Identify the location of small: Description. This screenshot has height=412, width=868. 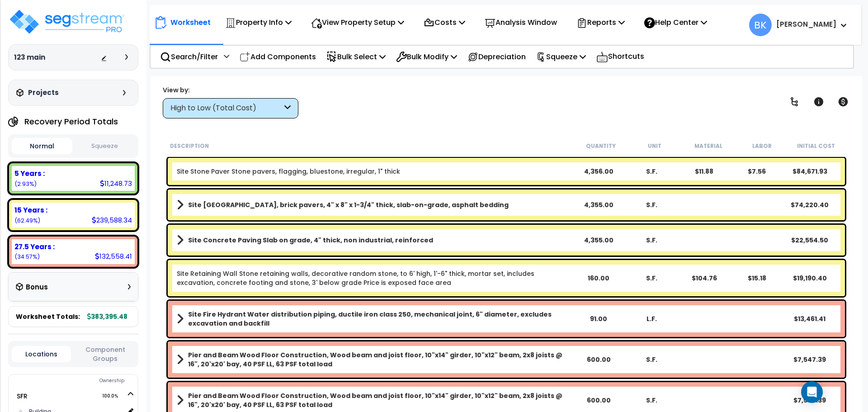
(189, 146).